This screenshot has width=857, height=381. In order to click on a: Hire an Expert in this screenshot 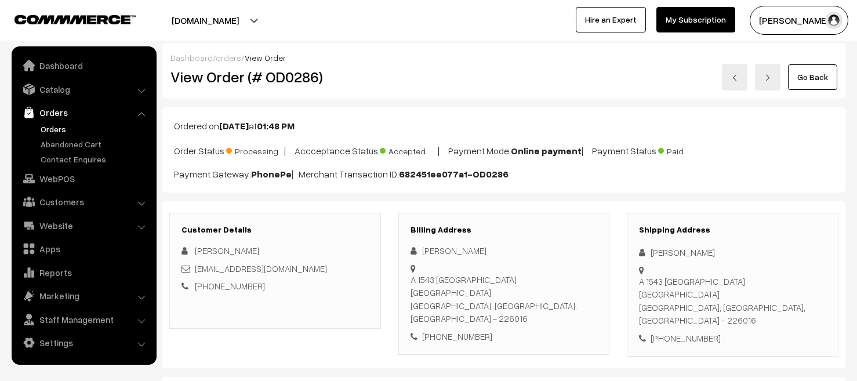, I will do `click(610, 20)`.